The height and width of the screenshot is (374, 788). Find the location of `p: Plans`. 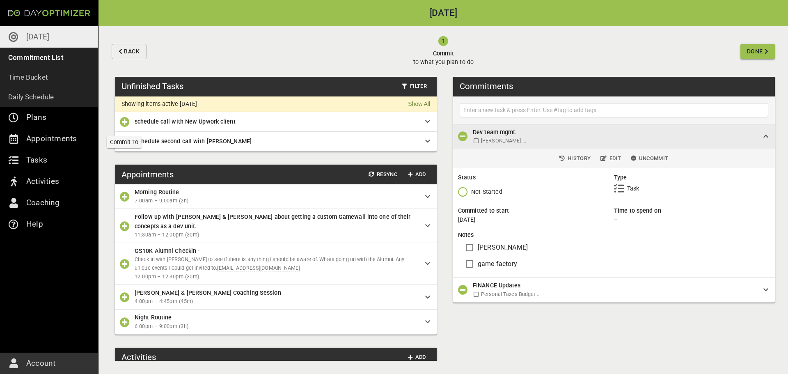

p: Plans is located at coordinates (36, 117).